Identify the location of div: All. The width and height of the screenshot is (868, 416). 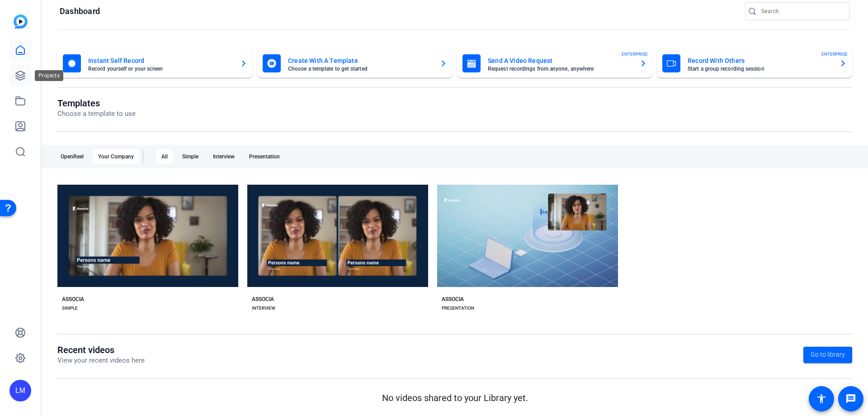
(164, 157).